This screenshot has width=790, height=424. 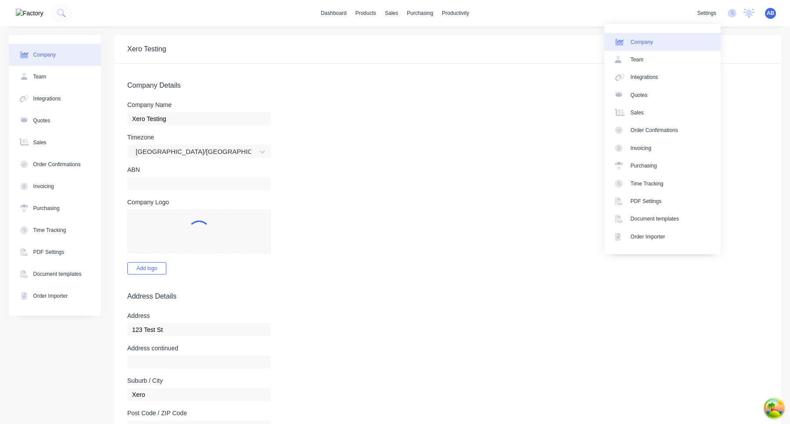 I want to click on button: Team, so click(x=55, y=77).